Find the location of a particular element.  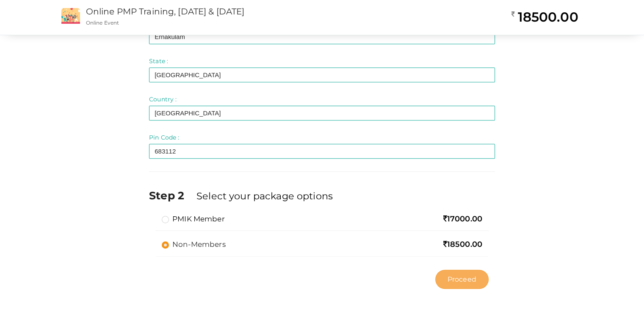

span: Proceed is located at coordinates (462, 279).